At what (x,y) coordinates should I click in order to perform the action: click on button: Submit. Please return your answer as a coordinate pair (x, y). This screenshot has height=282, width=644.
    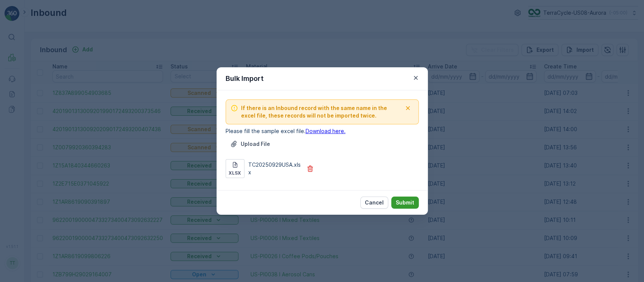
    Looking at the image, I should click on (405, 203).